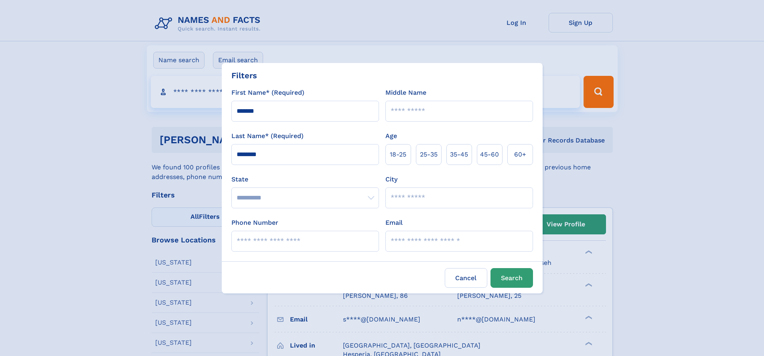 This screenshot has height=356, width=764. What do you see at coordinates (429, 154) in the screenshot?
I see `span: 25‑35` at bounding box center [429, 154].